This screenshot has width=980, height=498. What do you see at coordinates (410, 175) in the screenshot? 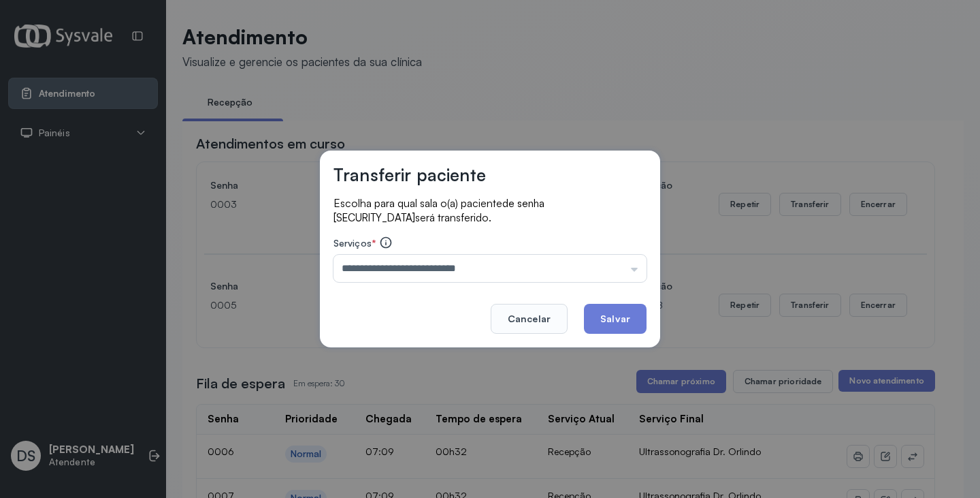
I see `h3: Transferir paciente` at bounding box center [410, 175].